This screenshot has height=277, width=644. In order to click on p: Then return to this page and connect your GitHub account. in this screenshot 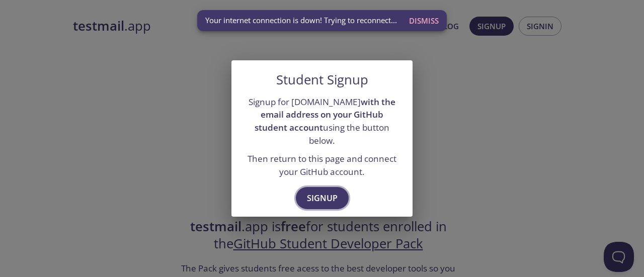, I will do `click(322, 165)`.